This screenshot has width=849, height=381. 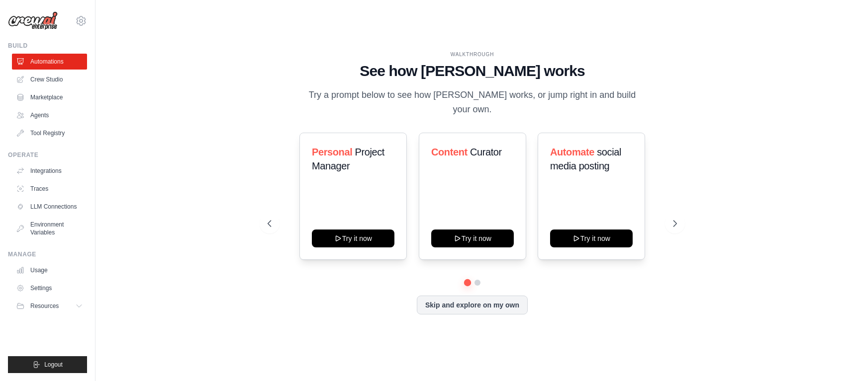 What do you see at coordinates (449, 152) in the screenshot?
I see `span: Content` at bounding box center [449, 152].